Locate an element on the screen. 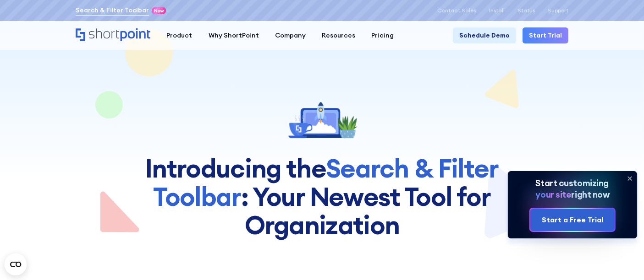 Image resolution: width=644 pixels, height=280 pixels. p: Contact Sales is located at coordinates (457, 10).